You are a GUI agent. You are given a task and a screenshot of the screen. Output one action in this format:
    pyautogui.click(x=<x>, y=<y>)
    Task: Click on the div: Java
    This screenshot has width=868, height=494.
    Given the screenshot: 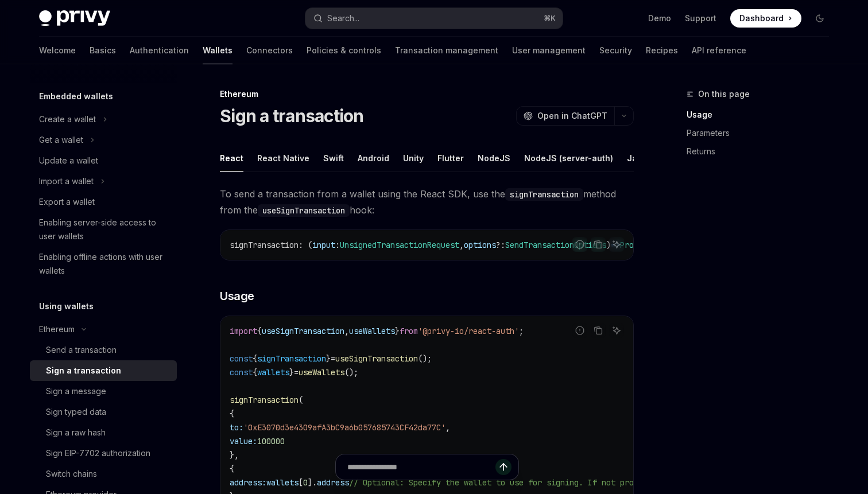 What is the action you would take?
    pyautogui.click(x=636, y=158)
    